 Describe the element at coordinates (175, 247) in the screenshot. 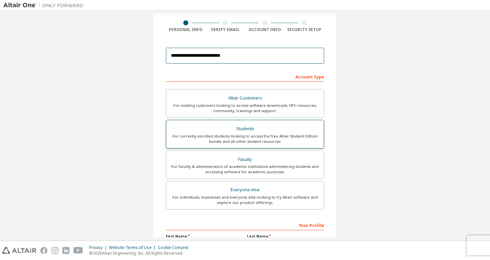

I see `div: Cookie Consent` at that location.